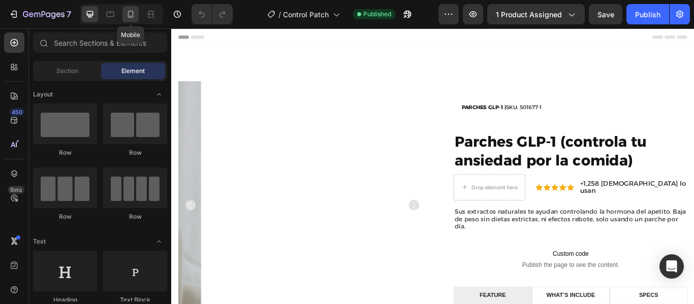 The height and width of the screenshot is (304, 694). Describe the element at coordinates (100, 43) in the screenshot. I see `input: Search Sections & Elements` at that location.